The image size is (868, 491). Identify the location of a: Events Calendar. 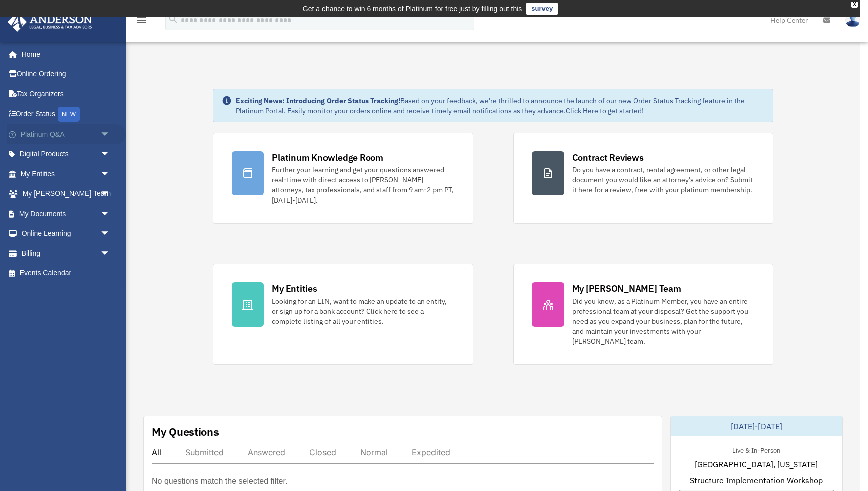
(67, 274).